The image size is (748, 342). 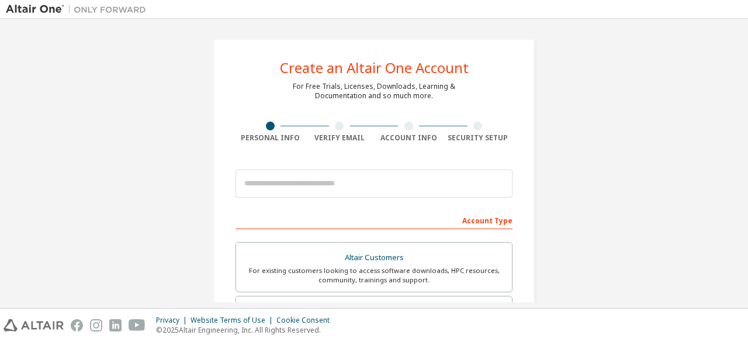 I want to click on img: youtube.svg, so click(x=137, y=325).